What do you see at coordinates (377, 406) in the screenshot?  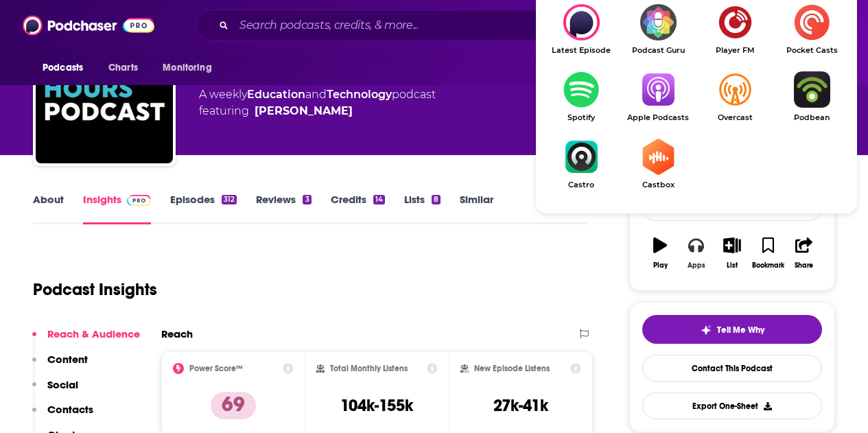 I see `h3: 104k-155k` at bounding box center [377, 406].